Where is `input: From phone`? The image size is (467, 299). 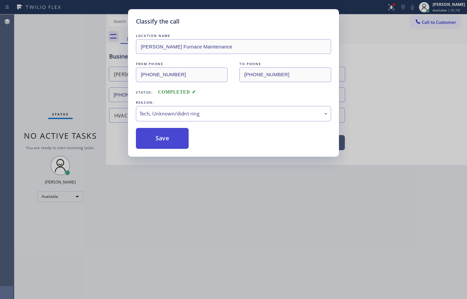
input: From phone is located at coordinates (182, 75).